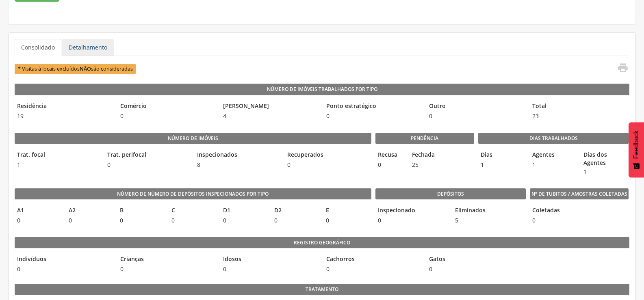  What do you see at coordinates (148, 155) in the screenshot?
I see `legend: Trat. perifocal` at bounding box center [148, 155].